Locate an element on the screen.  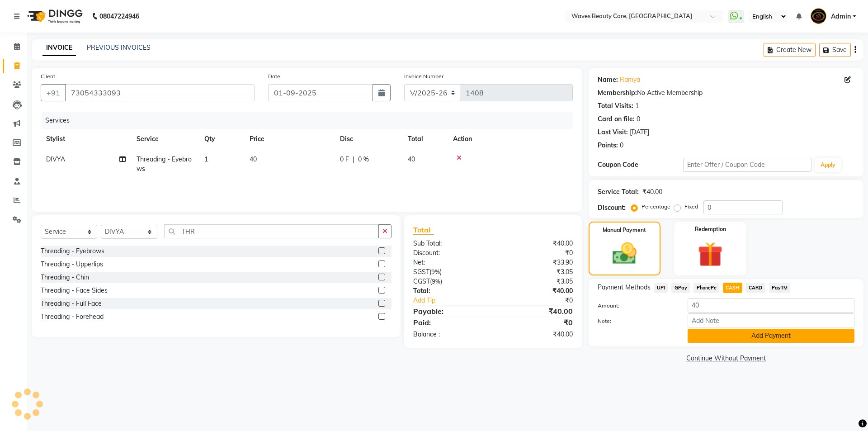
input: Search or Scan is located at coordinates (272, 231).